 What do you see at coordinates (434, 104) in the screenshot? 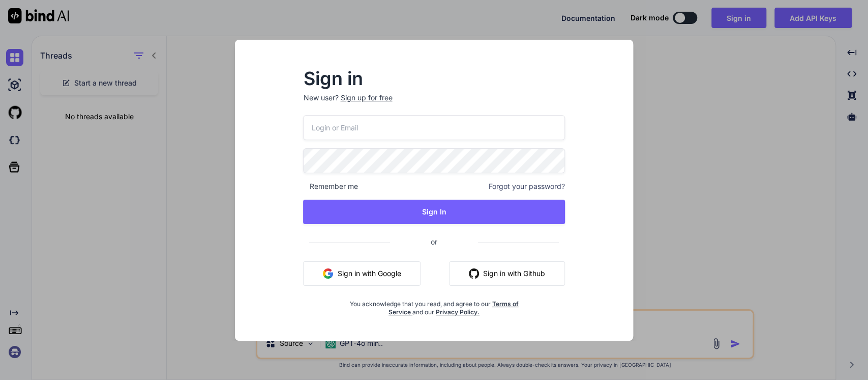
I see `p: New user?` at bounding box center [434, 104].